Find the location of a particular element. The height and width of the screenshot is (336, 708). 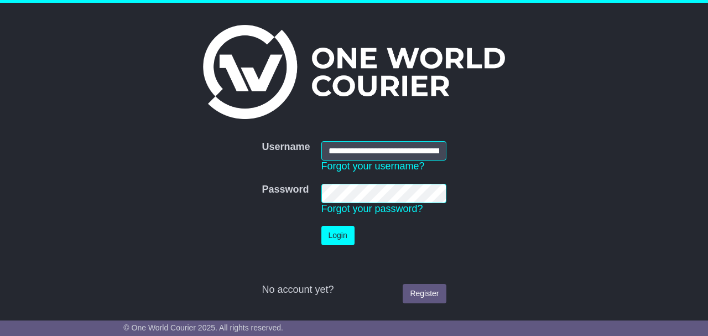

a: Forgot your password? is located at coordinates (372, 209).